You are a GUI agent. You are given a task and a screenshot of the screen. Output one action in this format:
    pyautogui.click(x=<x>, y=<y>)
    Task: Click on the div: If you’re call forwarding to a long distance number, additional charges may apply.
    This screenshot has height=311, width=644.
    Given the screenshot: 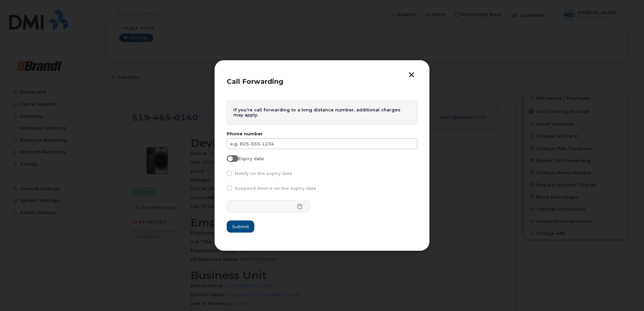 What is the action you would take?
    pyautogui.click(x=322, y=112)
    